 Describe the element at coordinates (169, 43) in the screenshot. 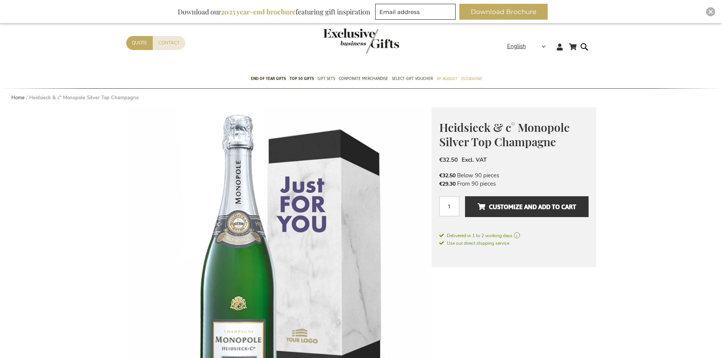

I see `a: Contact` at that location.